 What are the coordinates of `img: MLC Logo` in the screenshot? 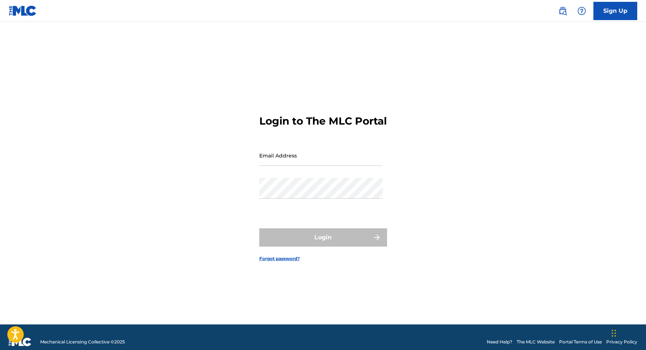 It's located at (23, 11).